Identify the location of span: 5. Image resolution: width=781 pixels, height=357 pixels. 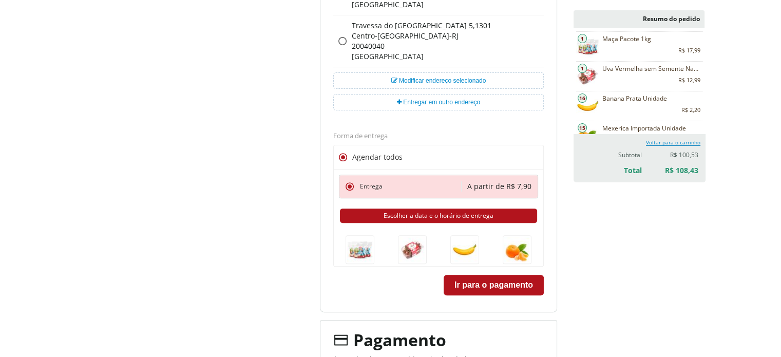
(471, 25).